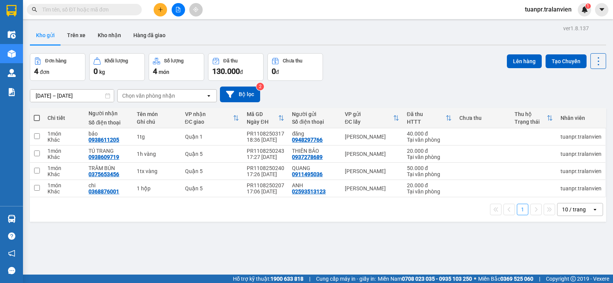  I want to click on span: 130.000, so click(226, 71).